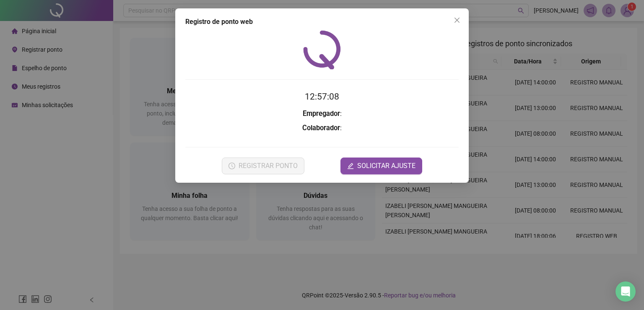 Image resolution: width=644 pixels, height=310 pixels. What do you see at coordinates (457, 20) in the screenshot?
I see `button: Close` at bounding box center [457, 20].